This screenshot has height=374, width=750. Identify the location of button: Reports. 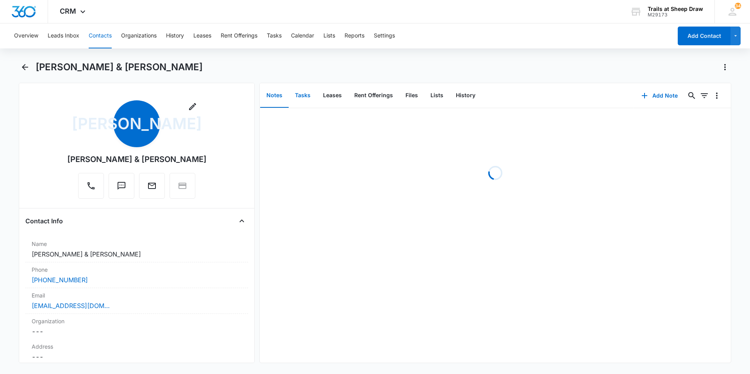
(354, 36).